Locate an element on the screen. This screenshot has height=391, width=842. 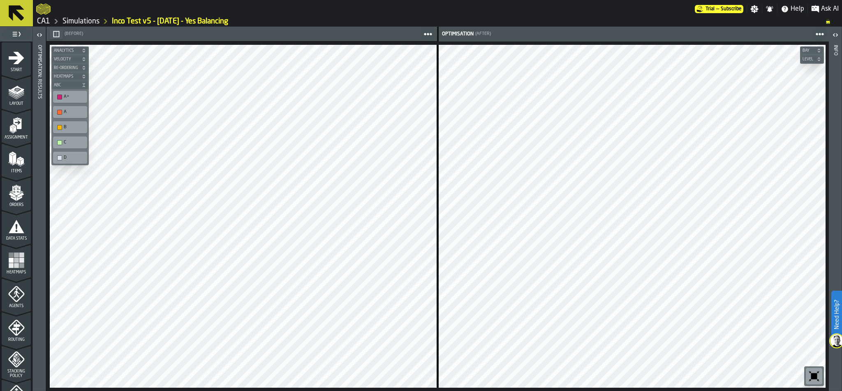
span: Routing is located at coordinates (16, 340).